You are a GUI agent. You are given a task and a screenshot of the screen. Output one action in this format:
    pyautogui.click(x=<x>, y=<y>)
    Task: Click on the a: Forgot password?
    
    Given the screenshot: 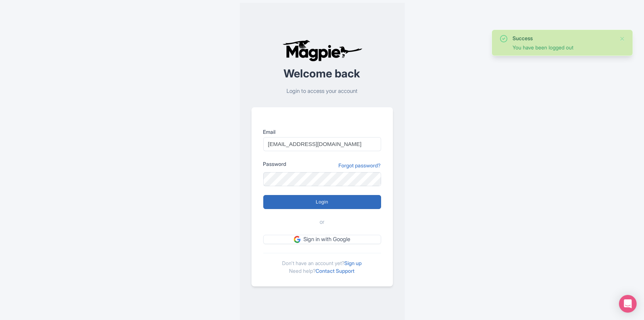 What is the action you would take?
    pyautogui.click(x=360, y=165)
    